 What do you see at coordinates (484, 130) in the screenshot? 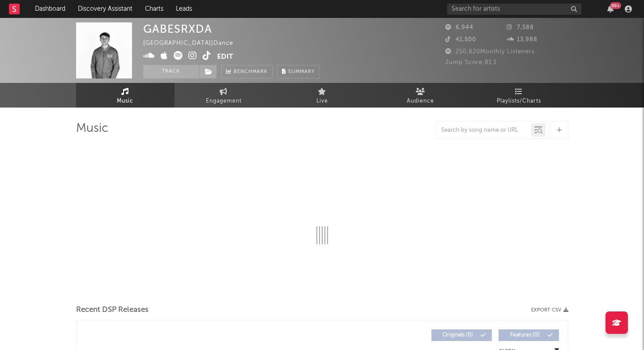
I see `input: Search by song name or URL` at bounding box center [484, 130].